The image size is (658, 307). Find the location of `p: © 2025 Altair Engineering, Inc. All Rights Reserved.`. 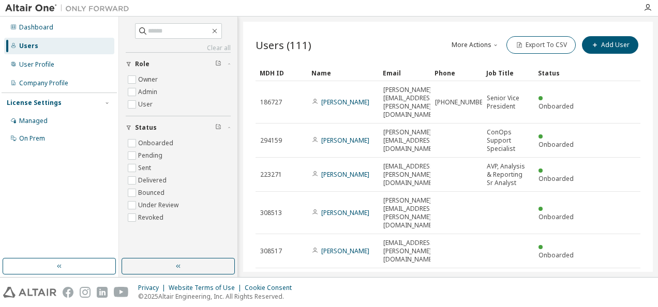

p: © 2025 Altair Engineering, Inc. All Rights Reserved. is located at coordinates (218, 296).